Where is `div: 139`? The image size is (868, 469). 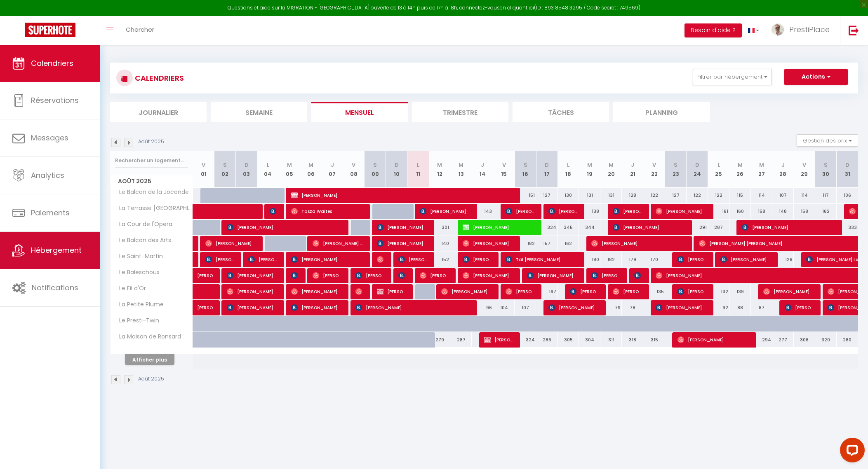 div: 139 is located at coordinates (740, 292).